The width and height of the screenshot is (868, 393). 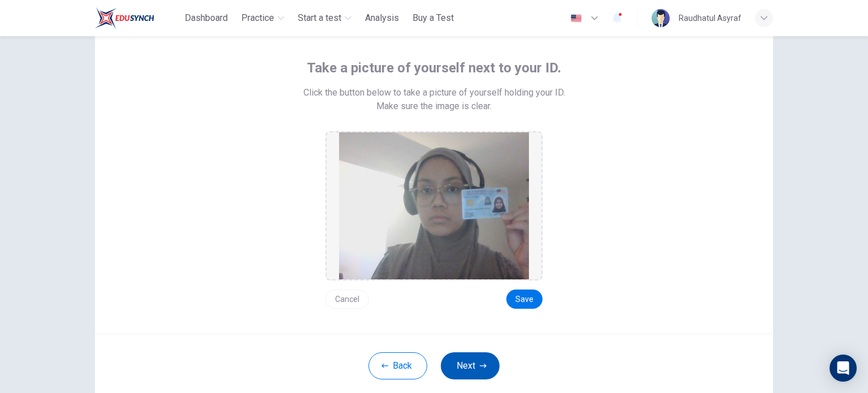 I want to click on button: Cancel, so click(x=347, y=299).